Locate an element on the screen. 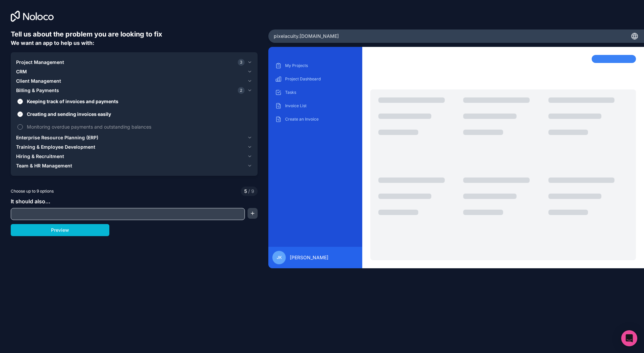 This screenshot has width=644, height=353. span: 5 is located at coordinates (245, 191).